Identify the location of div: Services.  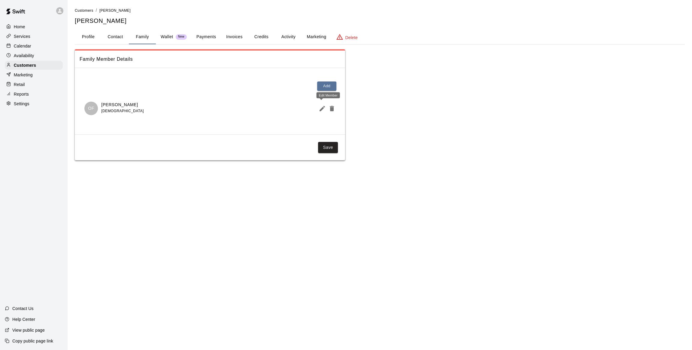
(34, 36).